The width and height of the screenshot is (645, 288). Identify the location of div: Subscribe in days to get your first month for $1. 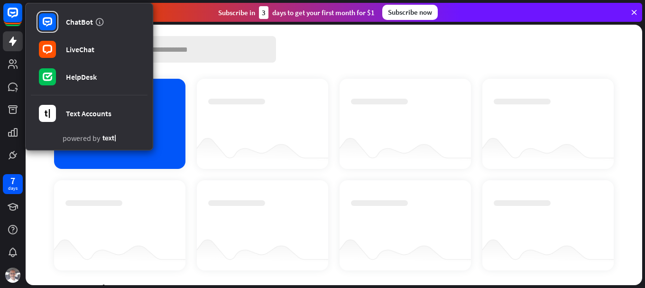
(296, 12).